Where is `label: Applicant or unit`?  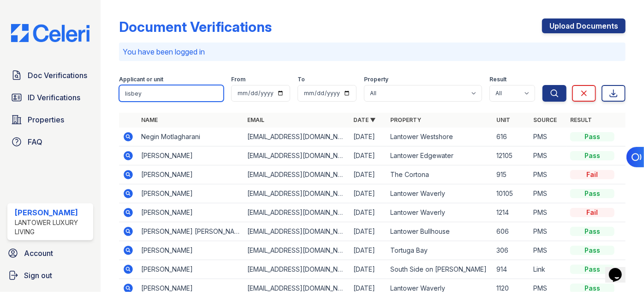
label: Applicant or unit is located at coordinates (141, 80).